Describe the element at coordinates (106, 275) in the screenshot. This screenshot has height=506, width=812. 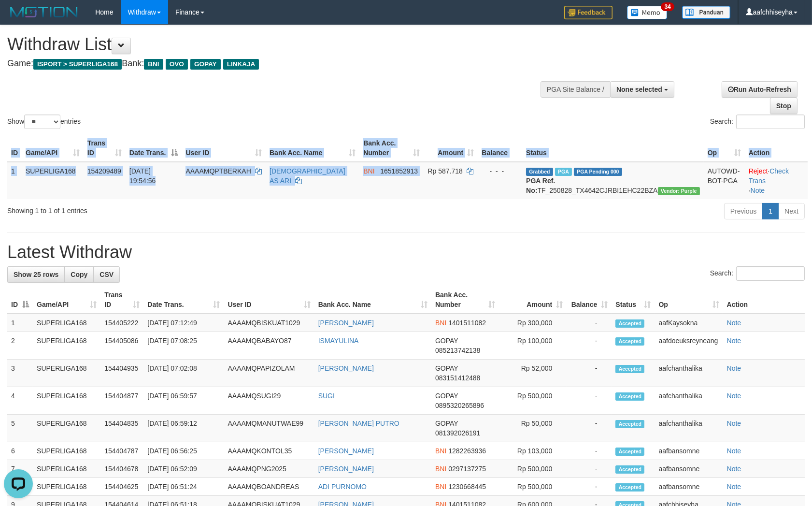
I see `a: CSV` at that location.